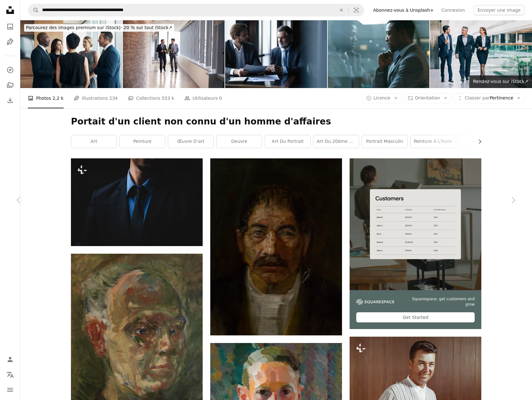 The height and width of the screenshot is (400, 532). What do you see at coordinates (203, 98) in the screenshot?
I see `a: Utilisateurs 0` at bounding box center [203, 98].